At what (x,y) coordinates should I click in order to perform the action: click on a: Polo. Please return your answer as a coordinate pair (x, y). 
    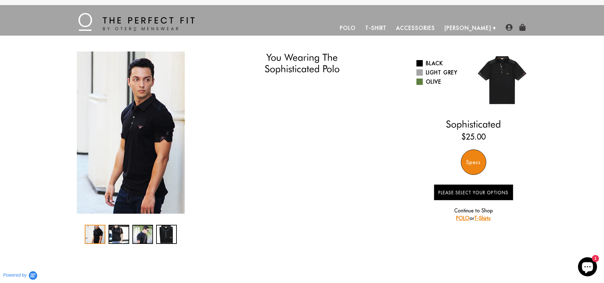
    Looking at the image, I should click on (348, 28).